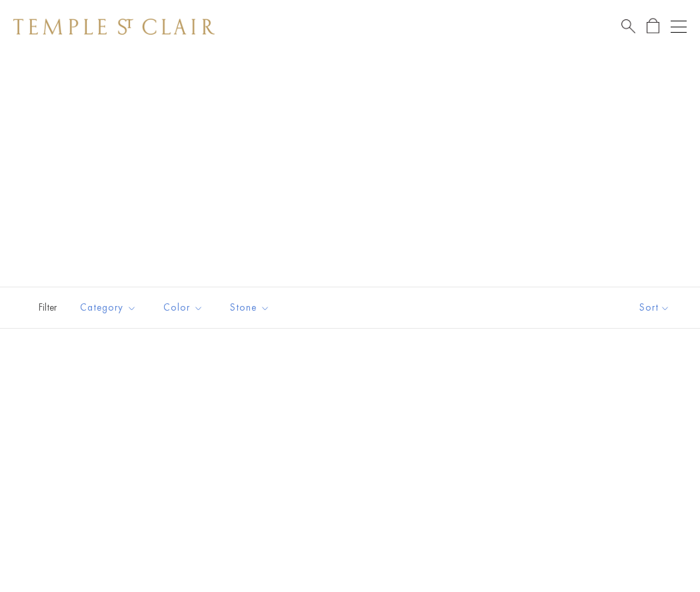 The width and height of the screenshot is (700, 592). What do you see at coordinates (114, 27) in the screenshot?
I see `img: Temple St. Clair` at bounding box center [114, 27].